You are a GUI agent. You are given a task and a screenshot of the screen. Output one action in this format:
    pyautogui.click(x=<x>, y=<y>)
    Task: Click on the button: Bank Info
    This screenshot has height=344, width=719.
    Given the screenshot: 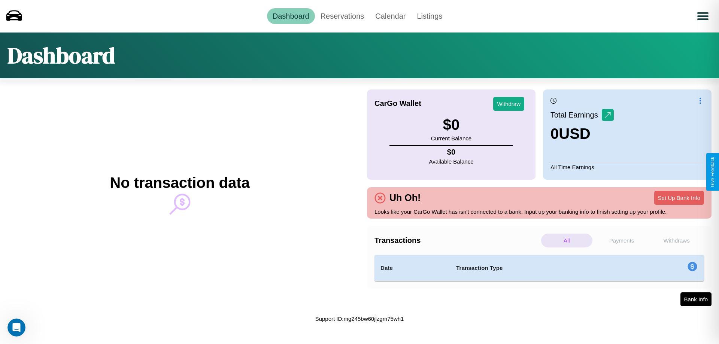 What is the action you would take?
    pyautogui.click(x=696, y=299)
    